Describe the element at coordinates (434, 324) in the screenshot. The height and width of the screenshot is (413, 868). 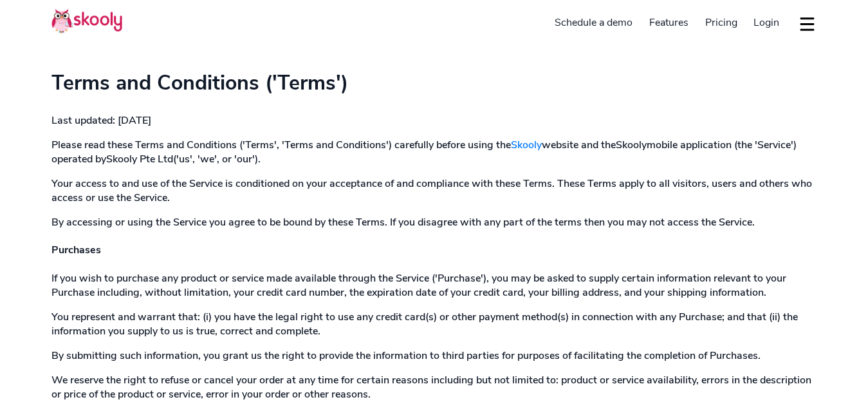
I see `p: You represent and warrant that: (i) you have the legal right to use any credit card(s) or other p...` at that location.